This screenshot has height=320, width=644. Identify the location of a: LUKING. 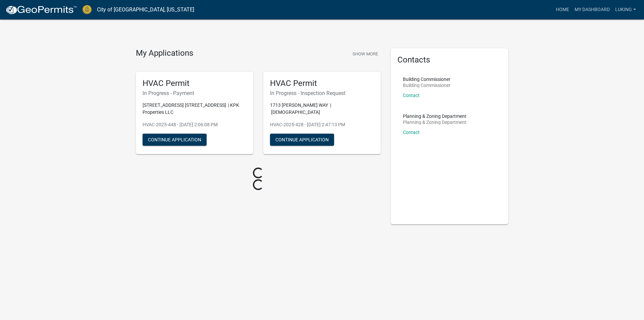
(625, 10).